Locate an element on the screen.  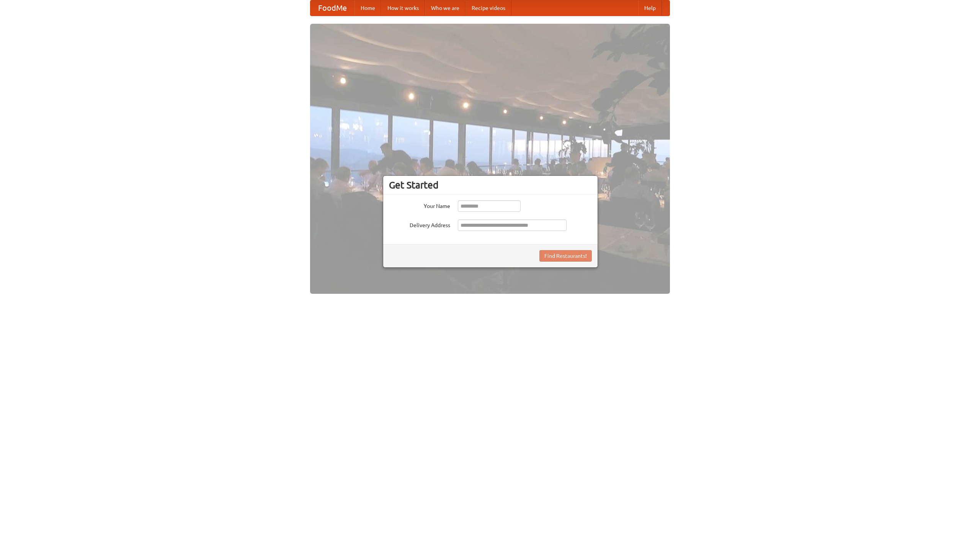
button: Find Restaurants! is located at coordinates (566, 256).